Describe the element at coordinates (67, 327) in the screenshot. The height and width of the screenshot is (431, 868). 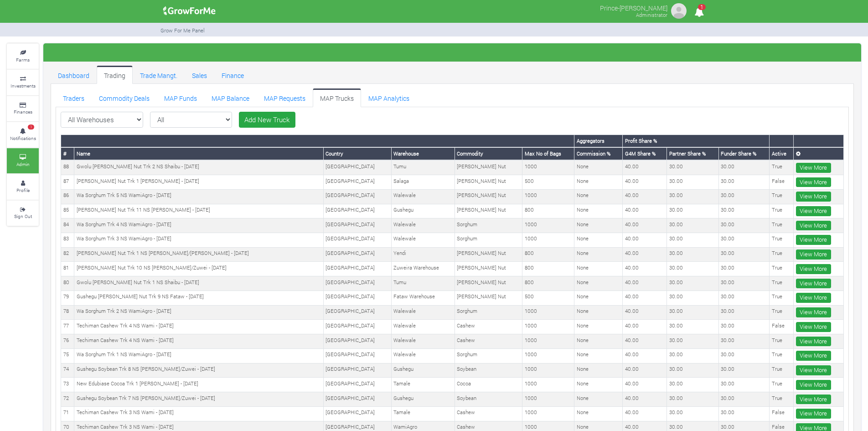
I see `td: 77` at that location.